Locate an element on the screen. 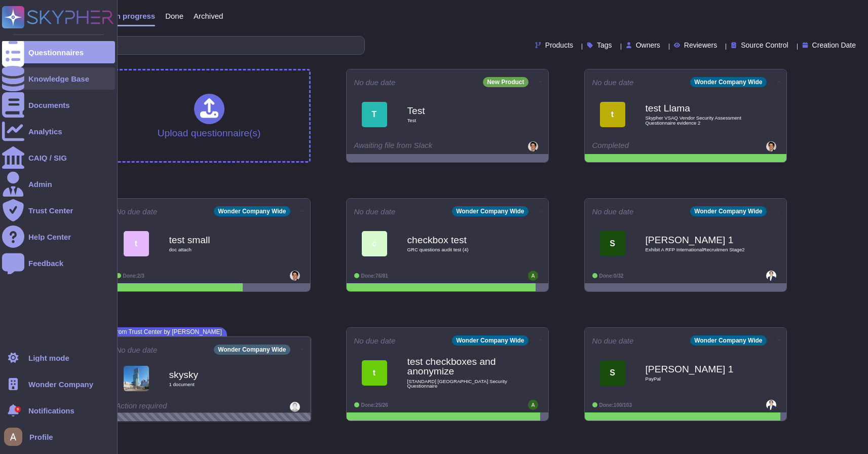 Image resolution: width=868 pixels, height=454 pixels. span: Tags is located at coordinates (604, 45).